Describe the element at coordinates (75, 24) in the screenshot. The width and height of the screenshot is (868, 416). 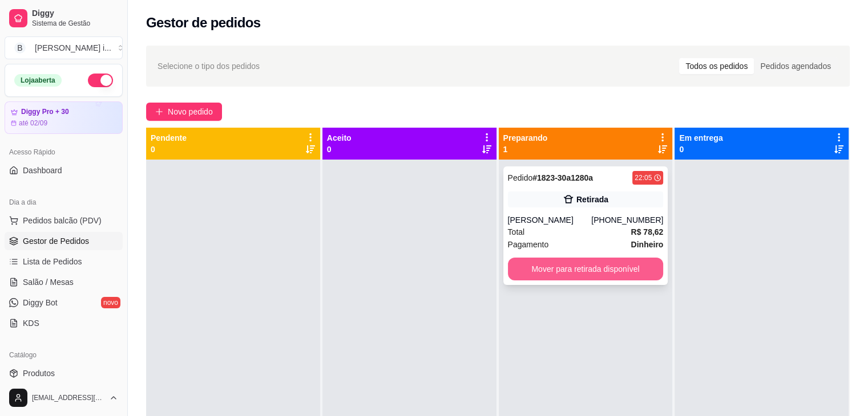
I see `span: Sistema de Gestão` at that location.